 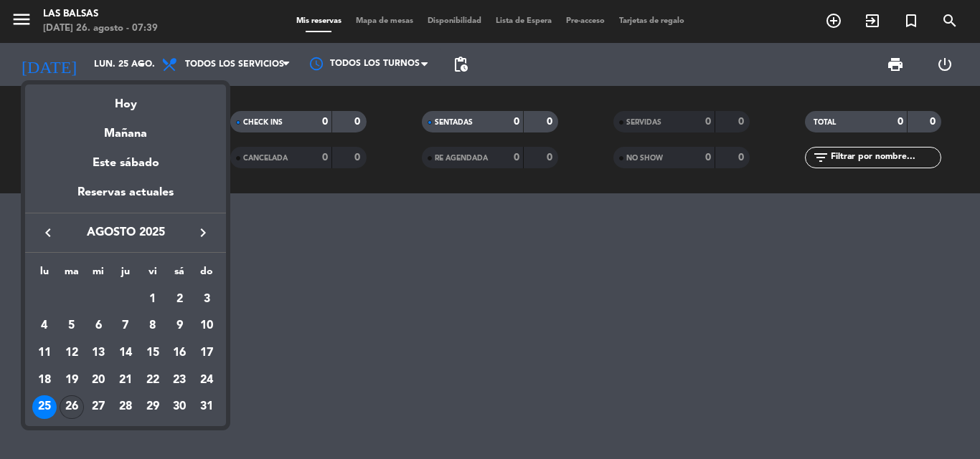 What do you see at coordinates (180, 353) in the screenshot?
I see `td: 16 de agosto de 2025` at bounding box center [180, 353].